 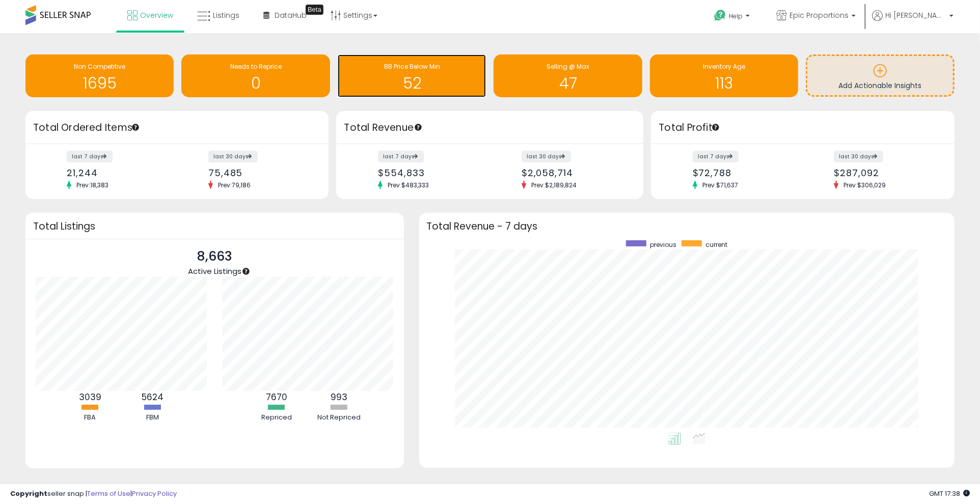 I want to click on span: DataHub, so click(x=290, y=16).